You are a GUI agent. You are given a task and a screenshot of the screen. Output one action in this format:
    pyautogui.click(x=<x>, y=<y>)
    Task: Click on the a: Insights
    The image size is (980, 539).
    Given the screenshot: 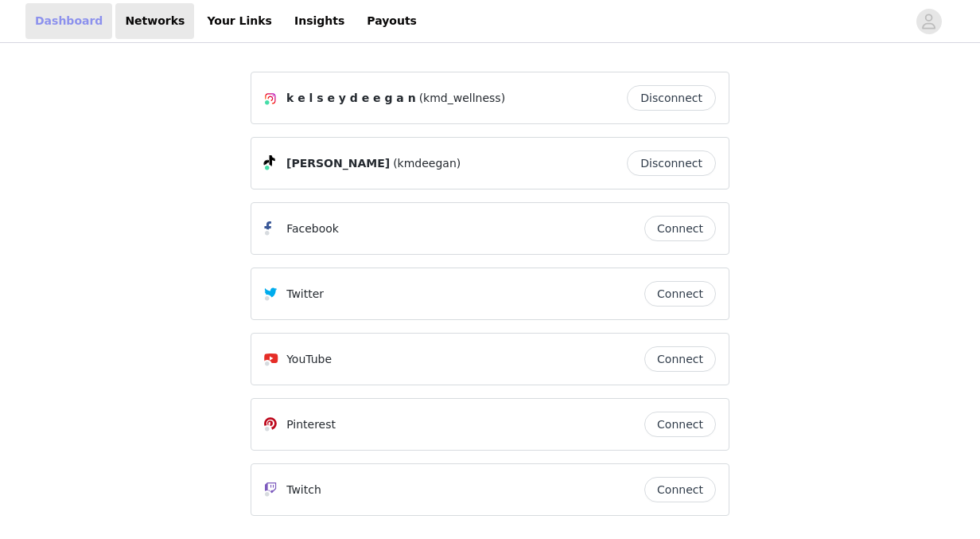 What is the action you would take?
    pyautogui.click(x=319, y=21)
    